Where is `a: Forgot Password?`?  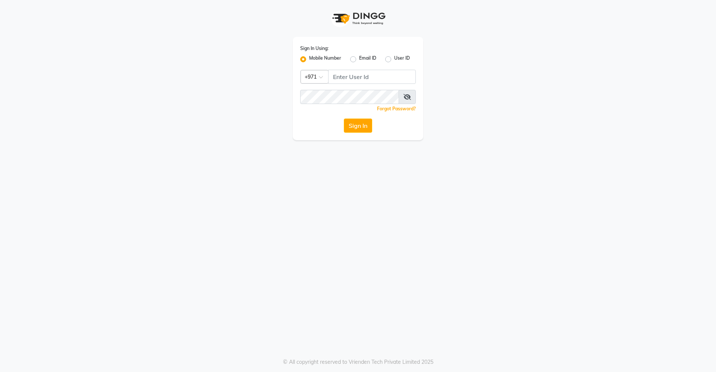
a: Forgot Password? is located at coordinates (397, 109).